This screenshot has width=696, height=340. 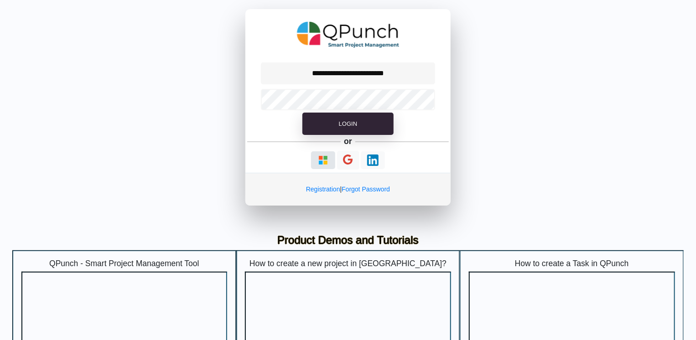 What do you see at coordinates (366, 189) in the screenshot?
I see `a: Forgot Password` at bounding box center [366, 189].